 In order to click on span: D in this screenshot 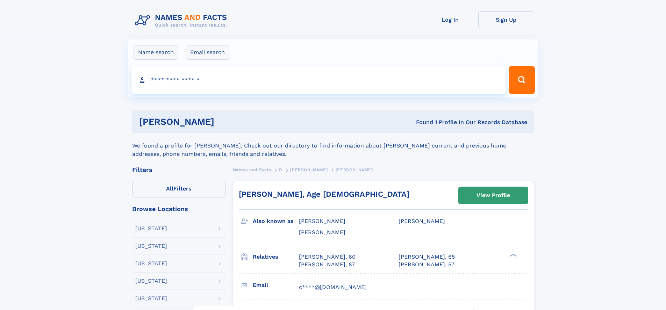, I will do `click(281, 170)`.